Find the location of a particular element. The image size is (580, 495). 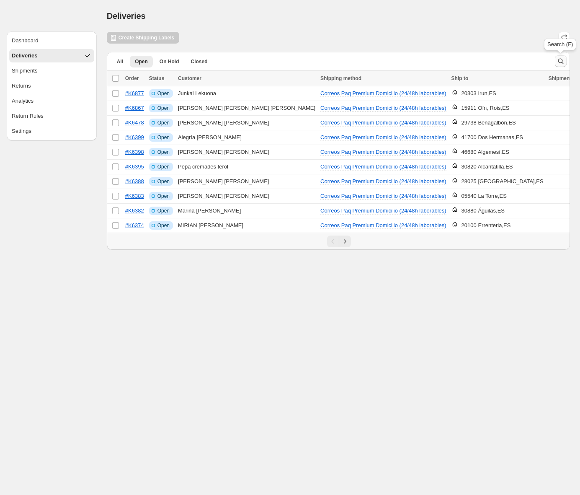

td: Junkal Lekuona is located at coordinates (247, 93).